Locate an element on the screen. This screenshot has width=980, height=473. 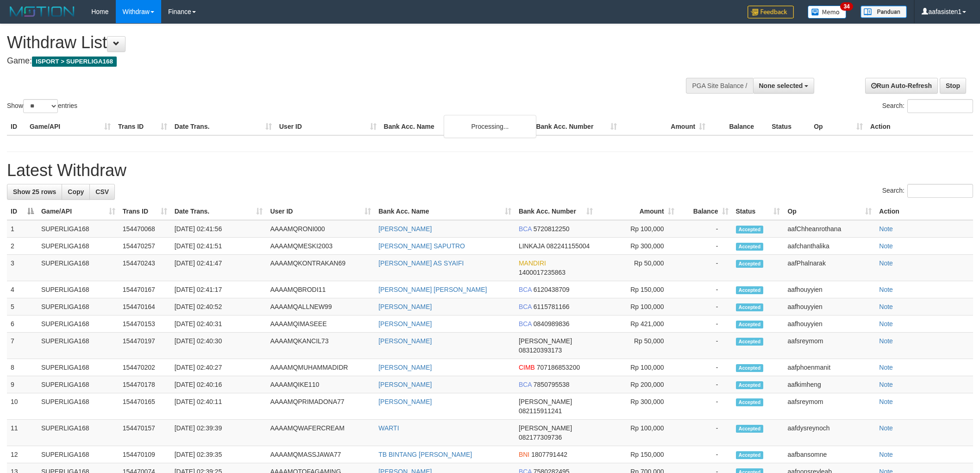
span: BNI is located at coordinates (523, 454).